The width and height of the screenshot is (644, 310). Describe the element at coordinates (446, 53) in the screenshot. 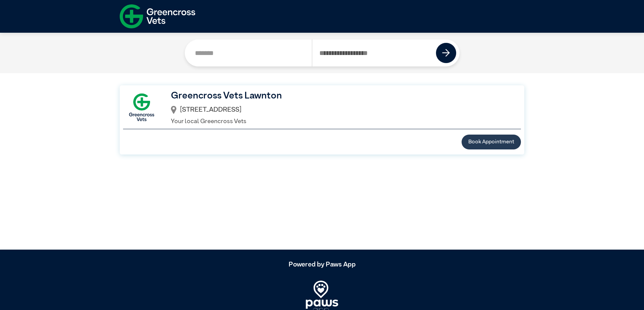

I see `img: icon-right` at that location.